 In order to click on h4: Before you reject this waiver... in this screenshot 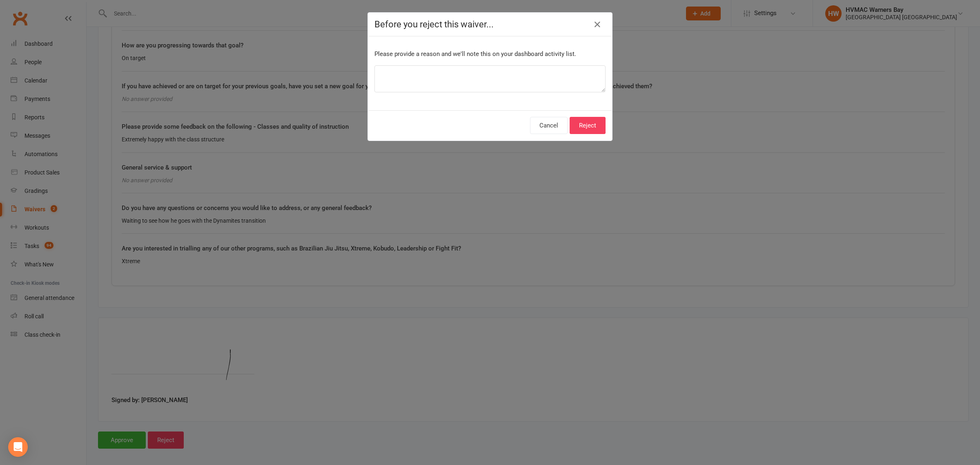, I will do `click(490, 24)`.